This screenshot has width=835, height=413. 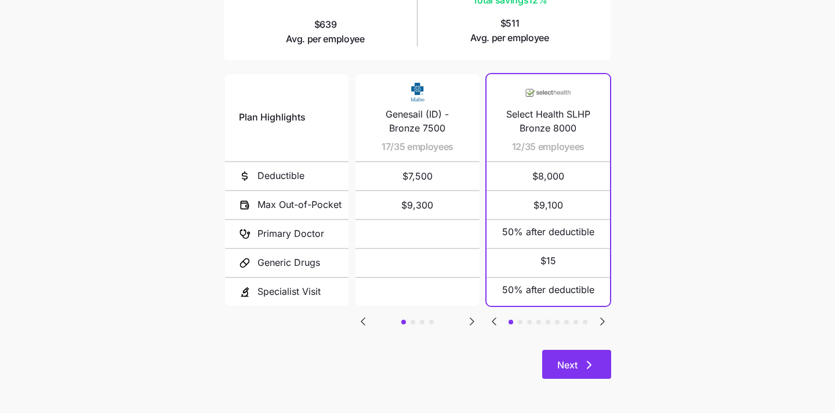 I want to click on span: $15, so click(x=548, y=261).